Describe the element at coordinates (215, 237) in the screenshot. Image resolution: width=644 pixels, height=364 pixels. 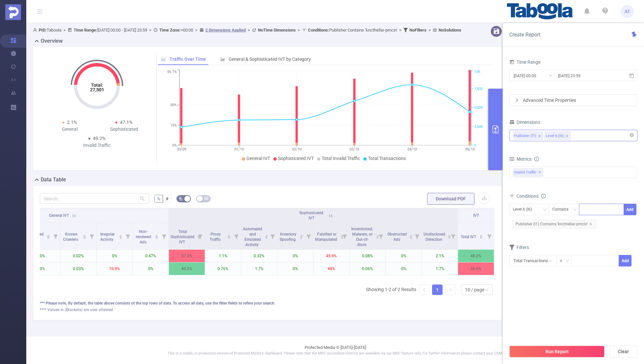
I see `span: Proxy Traffic` at that location.